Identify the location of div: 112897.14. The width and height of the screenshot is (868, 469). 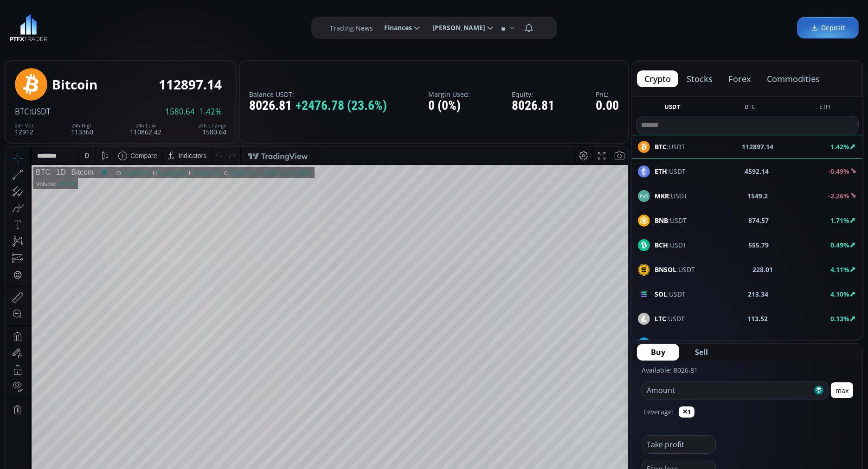
(190, 84).